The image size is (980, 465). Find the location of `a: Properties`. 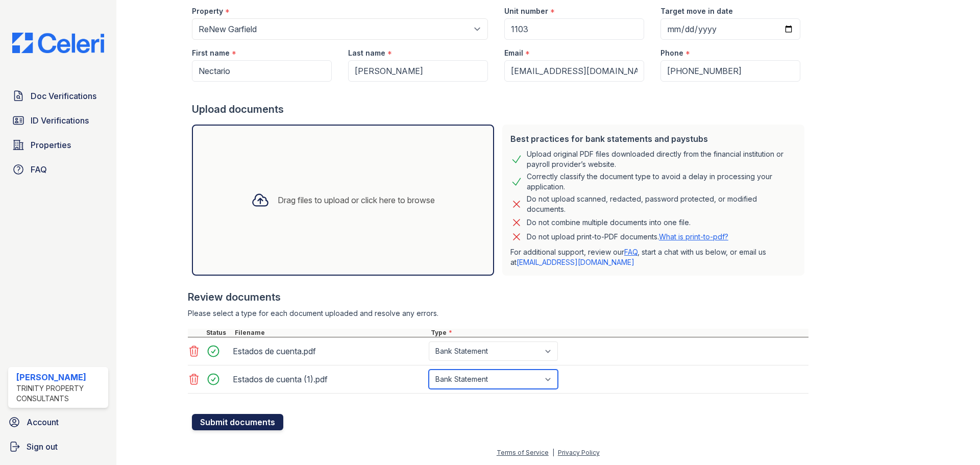

a: Properties is located at coordinates (59, 145).